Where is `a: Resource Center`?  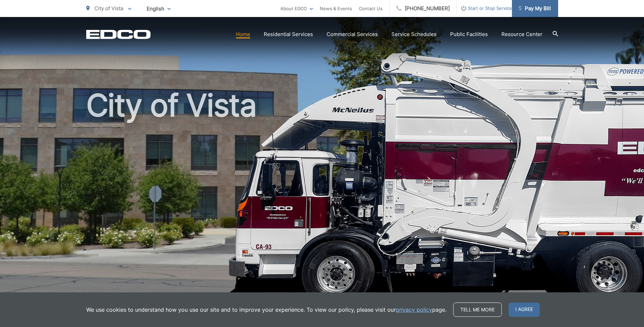
a: Resource Center is located at coordinates (522, 34).